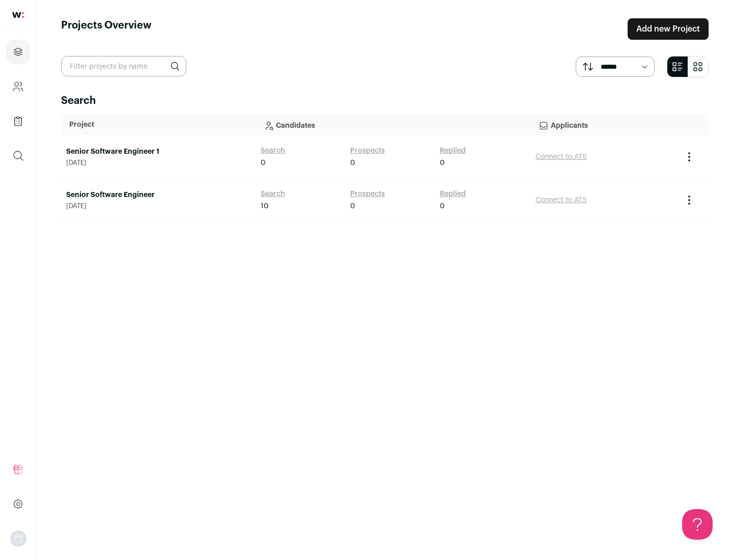  Describe the element at coordinates (18, 52) in the screenshot. I see `a: Projects` at that location.